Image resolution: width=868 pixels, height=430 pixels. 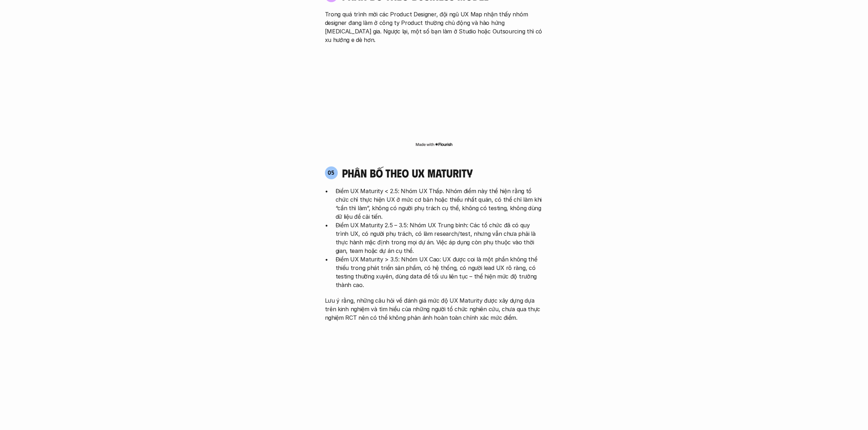 I want to click on p: Lưu ý rằng, những câu hỏi về đánh giá mức độ UX Maturity được xây dựng dựa trên kinh nghiệm và tì..., so click(x=434, y=309).